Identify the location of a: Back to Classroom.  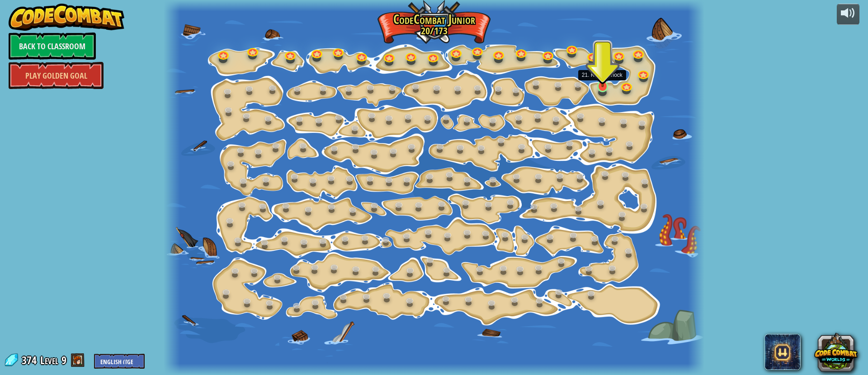
(52, 46).